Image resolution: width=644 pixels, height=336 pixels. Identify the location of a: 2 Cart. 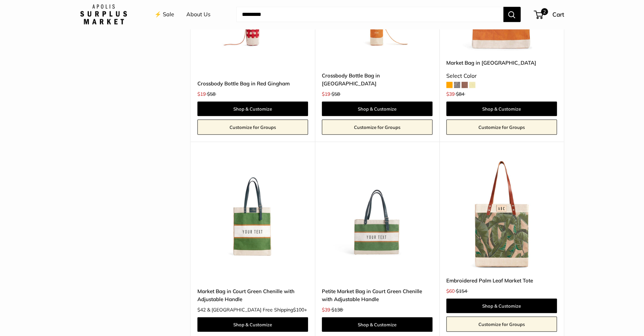
(549, 15).